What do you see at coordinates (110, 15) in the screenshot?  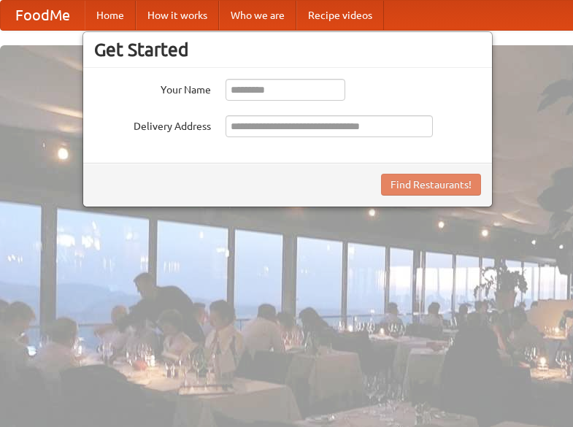 I see `a: Home` at bounding box center [110, 15].